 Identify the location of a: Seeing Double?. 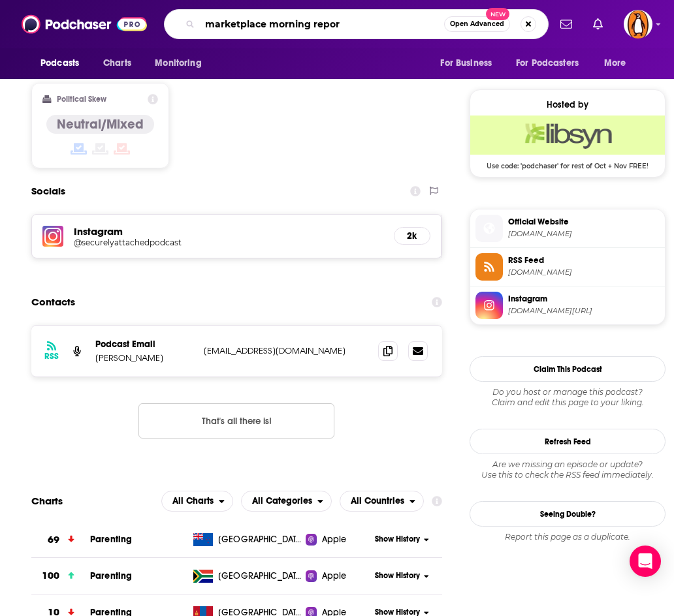
(567, 514).